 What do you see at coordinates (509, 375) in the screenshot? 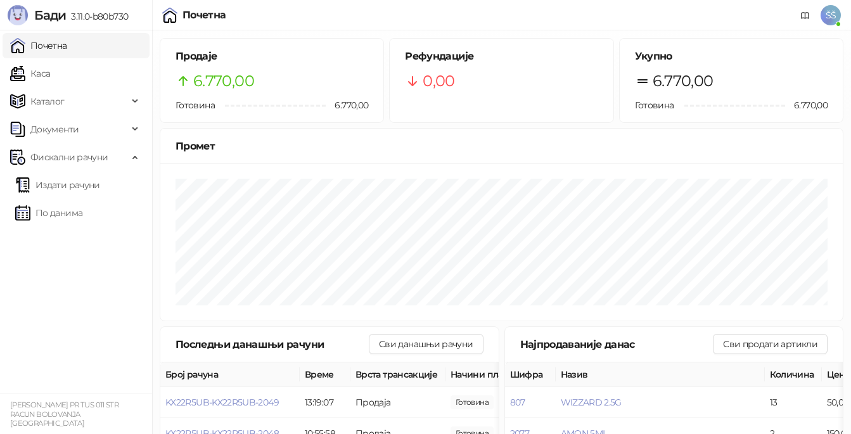
I see `th: Начини плаћања` at bounding box center [509, 375].